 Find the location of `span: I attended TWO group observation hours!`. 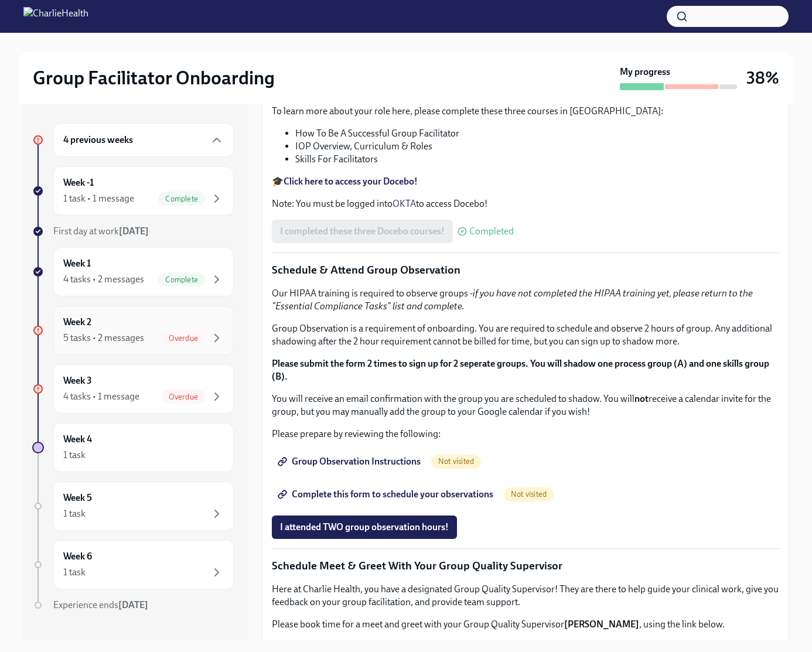

span: I attended TWO group observation hours! is located at coordinates (364, 527).